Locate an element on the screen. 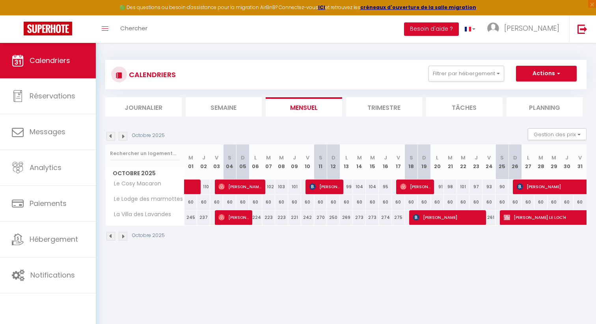 This screenshot has height=324, width=596. h3: CALENDRIERS is located at coordinates (151, 75).